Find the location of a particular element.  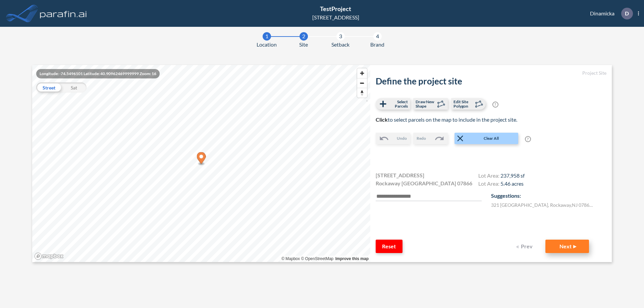

canvas: Map is located at coordinates (201, 164).